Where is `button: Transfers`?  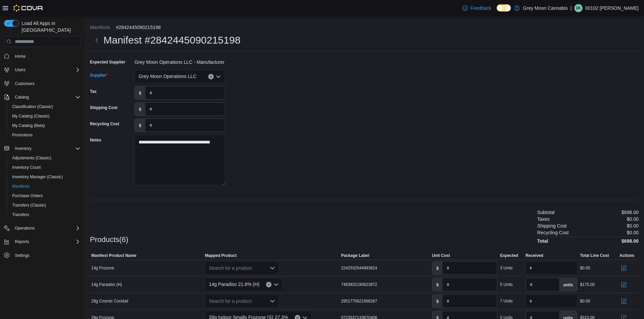
button: Transfers is located at coordinates (45, 215).